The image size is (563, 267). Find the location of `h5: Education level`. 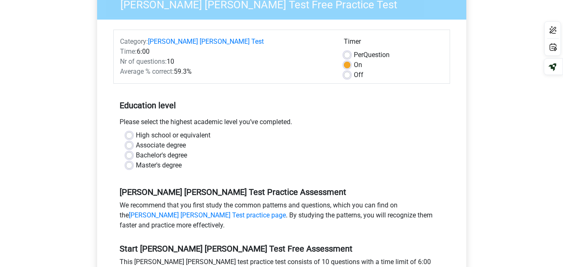

h5: Education level is located at coordinates (282, 105).